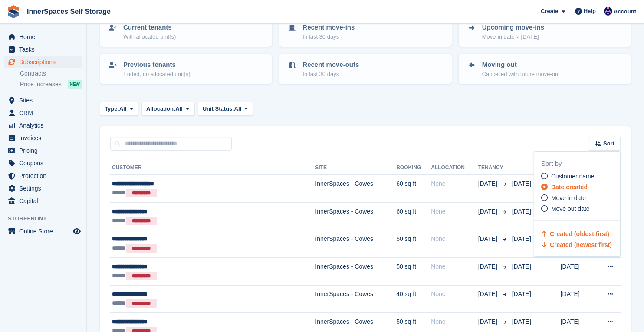 Image resolution: width=644 pixels, height=332 pixels. I want to click on span: Move out date, so click(571, 209).